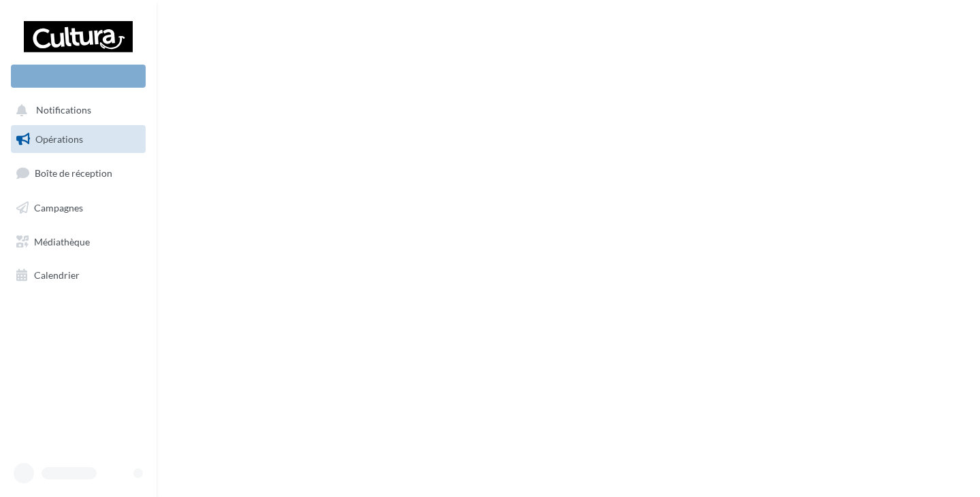  I want to click on div: Nouvelle campagne, so click(78, 77).